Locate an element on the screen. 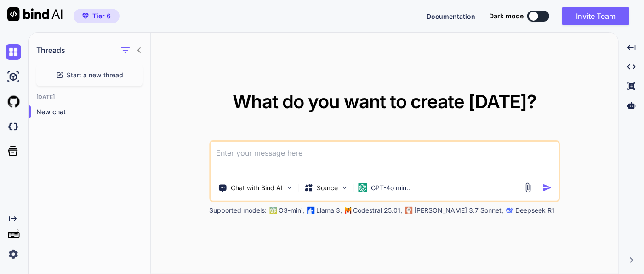 The image size is (644, 274). img: Pick Tools is located at coordinates (289, 187).